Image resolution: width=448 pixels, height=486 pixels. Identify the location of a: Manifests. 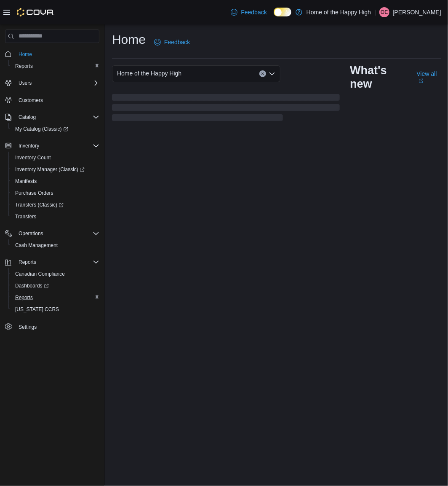
(26, 181).